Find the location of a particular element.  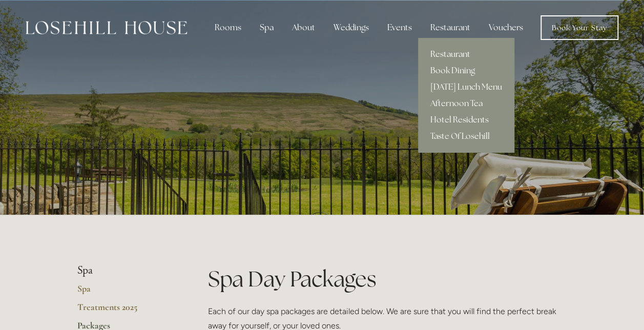

a: Spa is located at coordinates (126, 292).